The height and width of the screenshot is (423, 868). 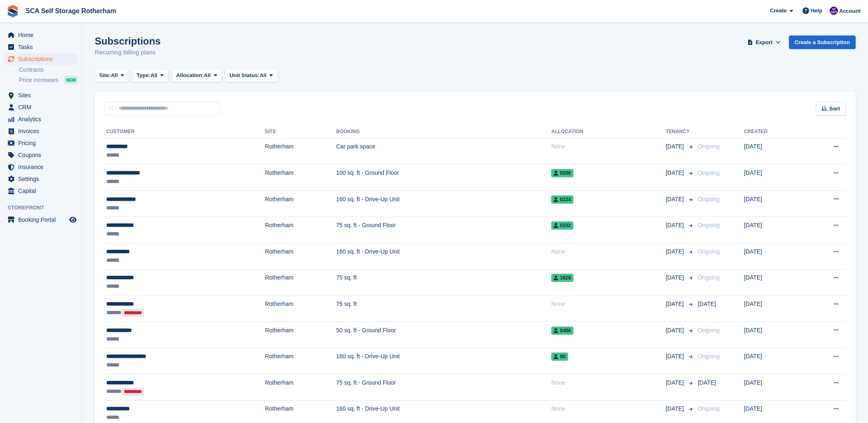 What do you see at coordinates (43, 143) in the screenshot?
I see `span: Pricing` at bounding box center [43, 143].